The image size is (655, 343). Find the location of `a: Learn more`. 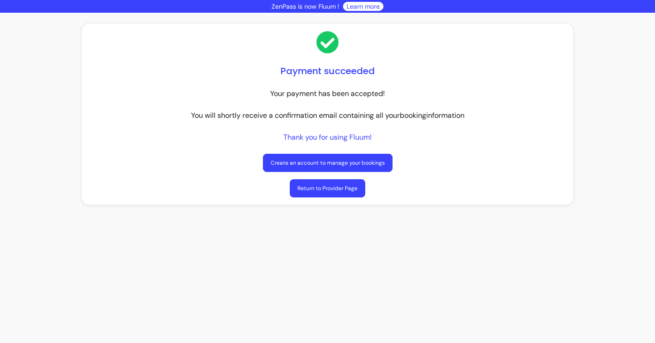

a: Learn more is located at coordinates (363, 6).